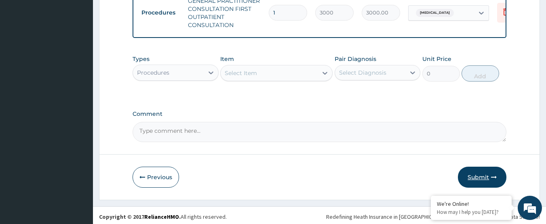  I want to click on div: Select Item, so click(241, 73).